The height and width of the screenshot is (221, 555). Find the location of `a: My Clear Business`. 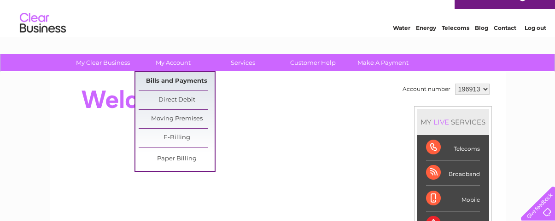

a: My Clear Business is located at coordinates (103, 63).